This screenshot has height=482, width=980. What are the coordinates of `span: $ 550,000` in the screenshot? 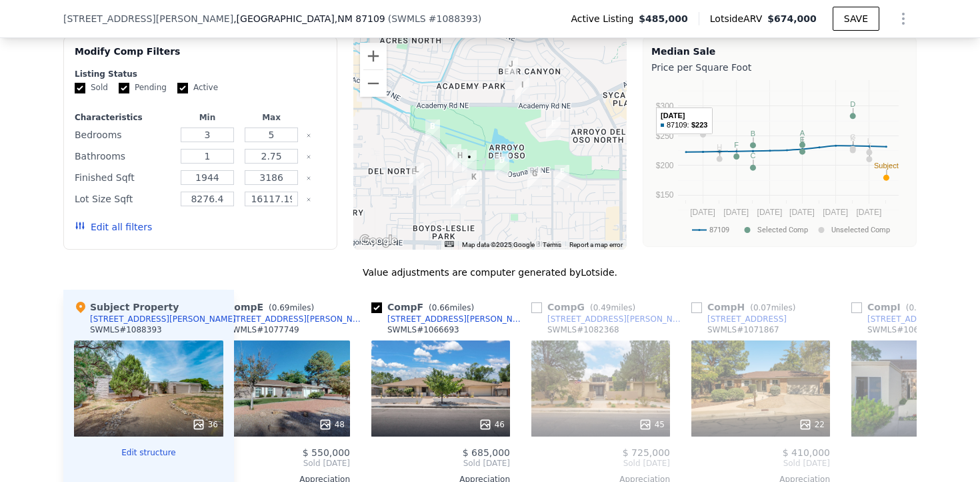 It's located at (326, 453).